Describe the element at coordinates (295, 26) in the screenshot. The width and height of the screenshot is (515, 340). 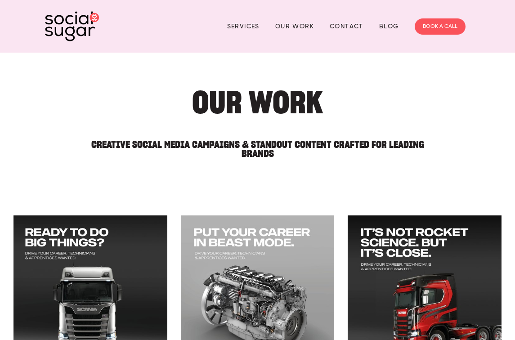
I see `a: Our Work` at that location.